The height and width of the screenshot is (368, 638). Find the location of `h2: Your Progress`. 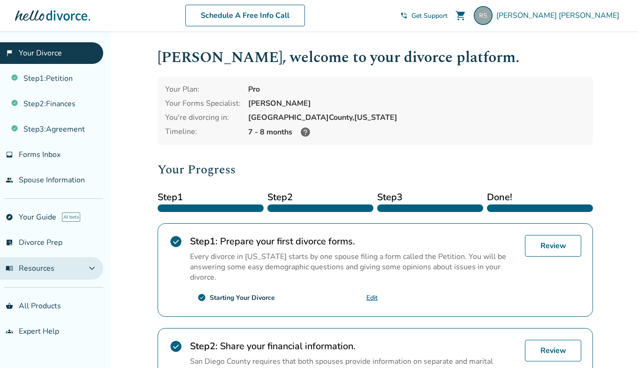

h2: Your Progress is located at coordinates (376, 169).